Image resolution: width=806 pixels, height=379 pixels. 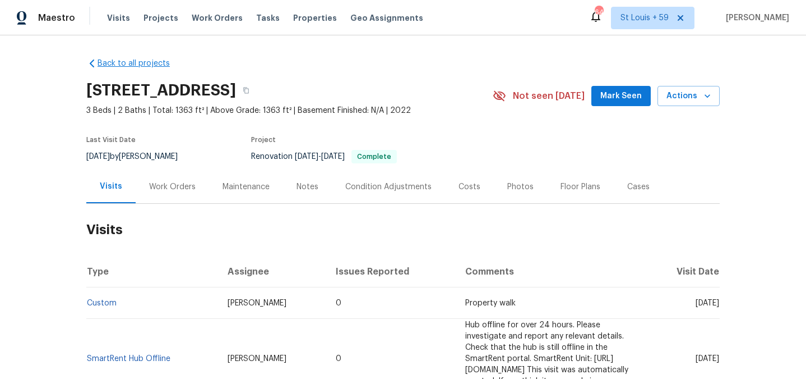 What do you see at coordinates (645, 18) in the screenshot?
I see `span: St Louis + 59` at bounding box center [645, 18].